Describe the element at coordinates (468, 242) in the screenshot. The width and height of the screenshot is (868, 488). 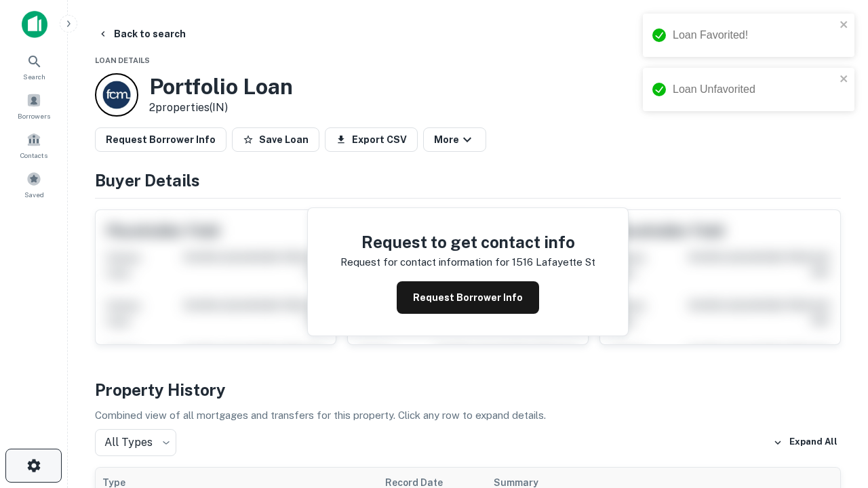
I see `h4: Request to get contact info` at that location.